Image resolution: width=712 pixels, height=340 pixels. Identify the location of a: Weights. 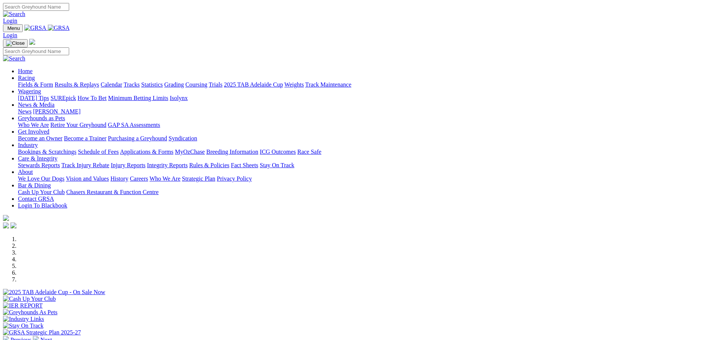
(294, 84).